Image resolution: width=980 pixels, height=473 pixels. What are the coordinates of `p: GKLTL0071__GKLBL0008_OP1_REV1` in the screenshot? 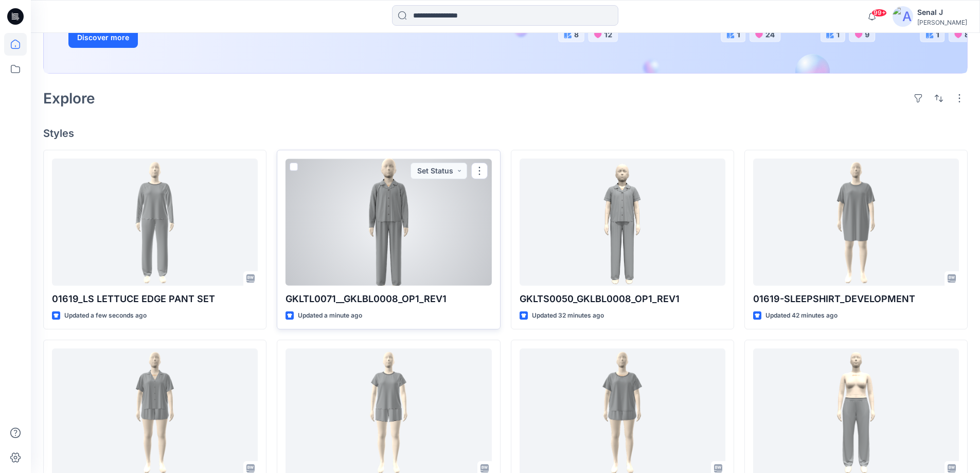 It's located at (388, 299).